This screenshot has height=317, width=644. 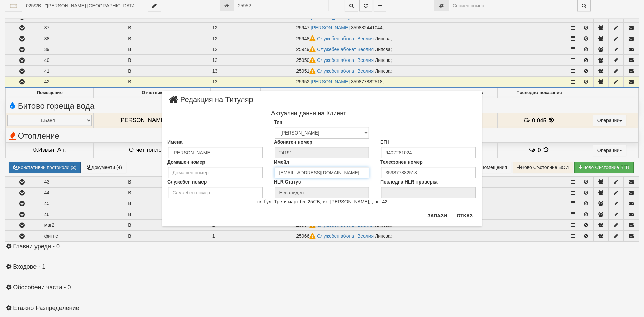 I want to click on input: Служебен номер на клиента, so click(x=215, y=193).